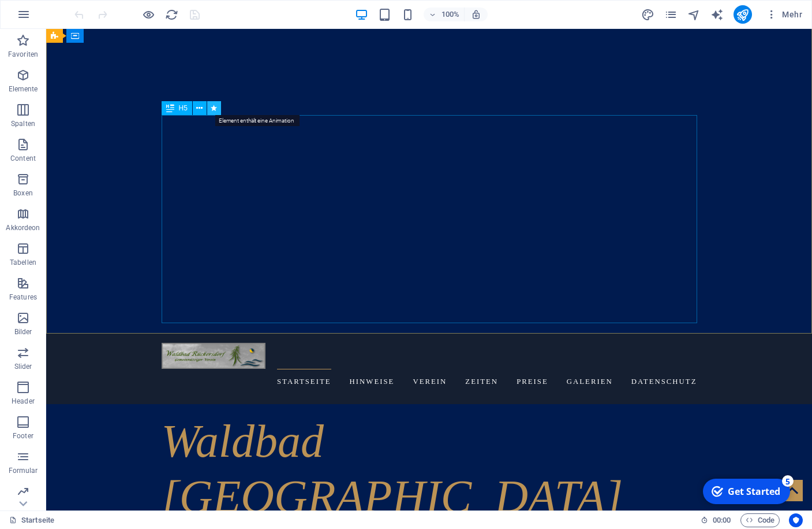 The height and width of the screenshot is (529, 812). Describe the element at coordinates (50, 18) in the screenshot. I see `div: Get Started 5 items remaining, 0% complete` at that location.